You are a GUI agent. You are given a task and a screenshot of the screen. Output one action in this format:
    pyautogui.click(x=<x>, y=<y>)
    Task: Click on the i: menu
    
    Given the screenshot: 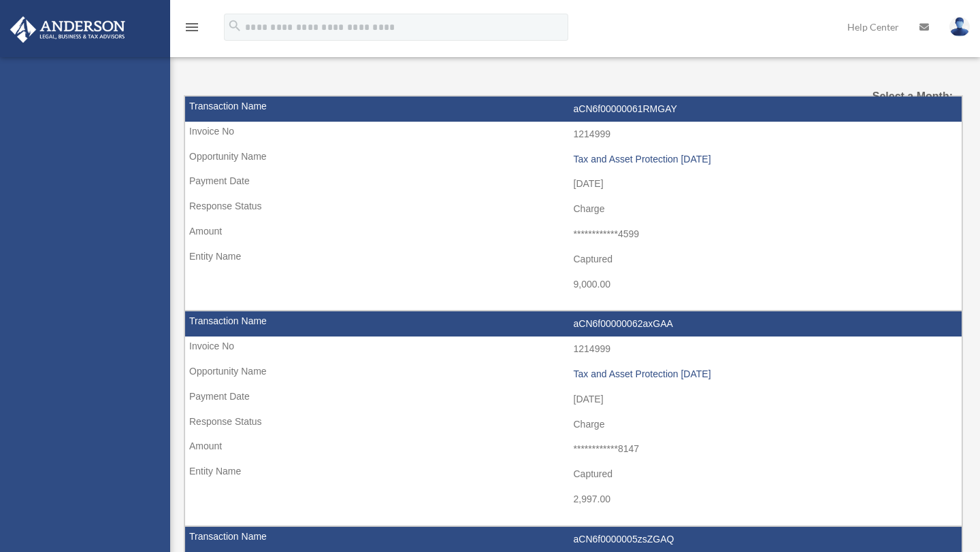 What is the action you would take?
    pyautogui.click(x=192, y=27)
    